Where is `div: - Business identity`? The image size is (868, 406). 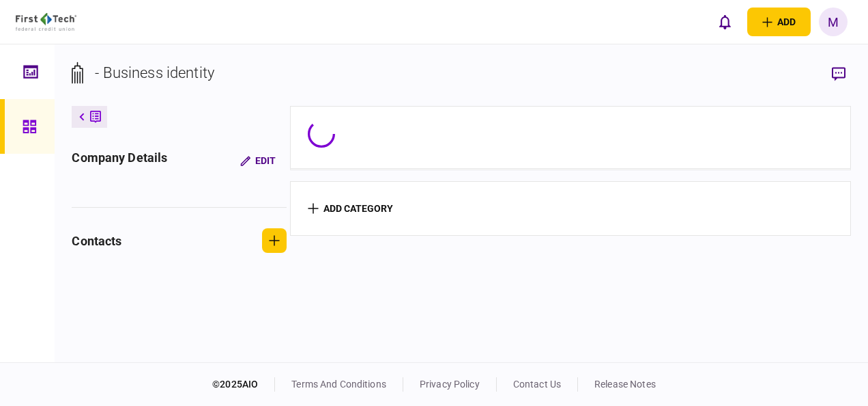 div: - Business identity is located at coordinates (155, 73).